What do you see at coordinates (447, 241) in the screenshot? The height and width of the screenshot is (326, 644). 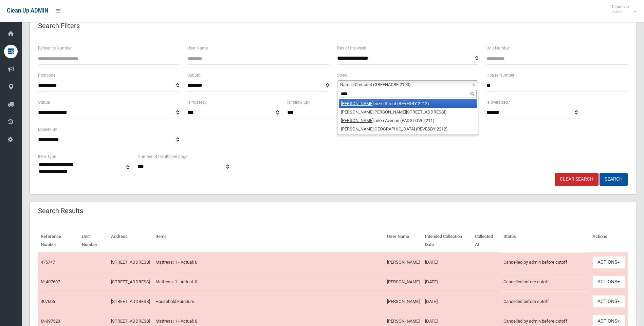 I see `th: Intended Collection Date` at bounding box center [447, 241].